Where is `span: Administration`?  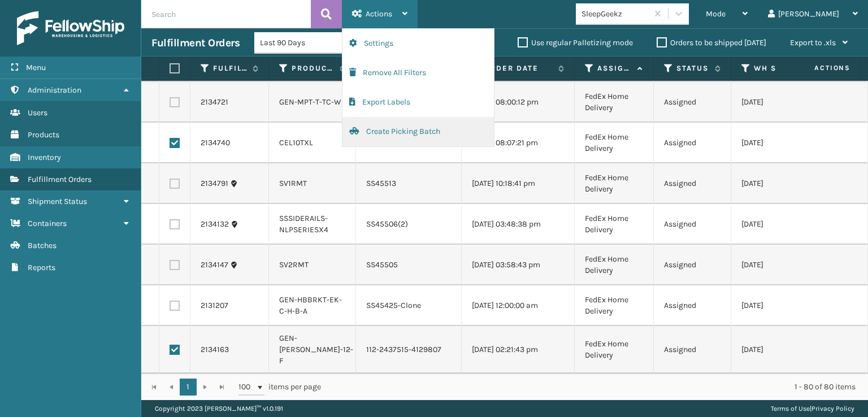
span: Administration is located at coordinates (54, 90).